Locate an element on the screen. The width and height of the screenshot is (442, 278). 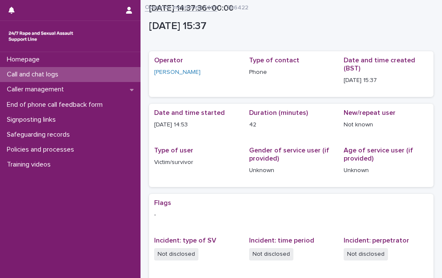
span: Type of user is located at coordinates (174, 150).